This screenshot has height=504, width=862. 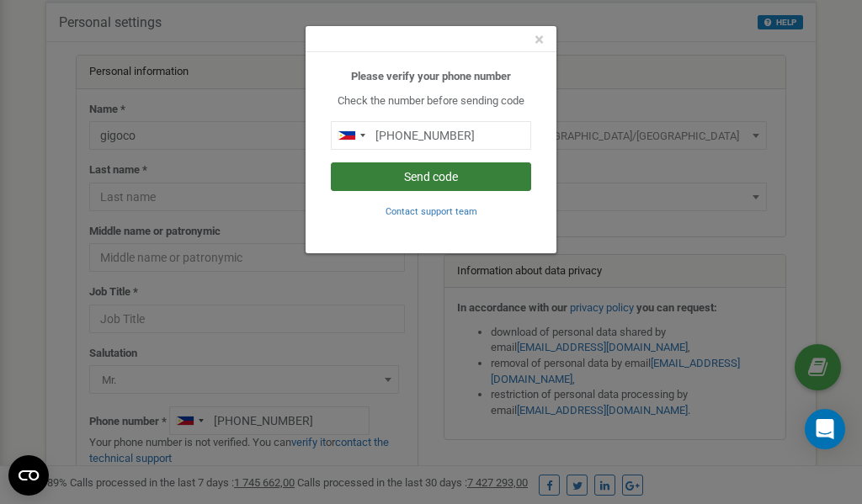 I want to click on b: Please verify your phone number, so click(x=431, y=75).